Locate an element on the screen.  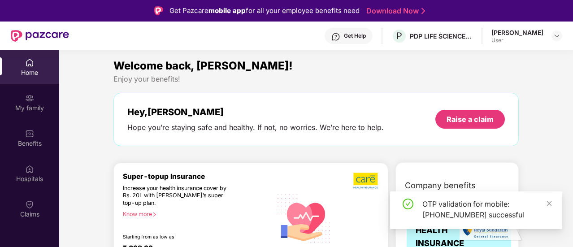
img: svg+xml;base64,PHN2ZyBpZD0iQmVuZWZpdHMiIHhtbG5zPSJodHRwOi8vd3d3LnczLm9yZy8yMDAwL3N2ZyIgd2lkdGg9Ij... is located at coordinates (30, 134).